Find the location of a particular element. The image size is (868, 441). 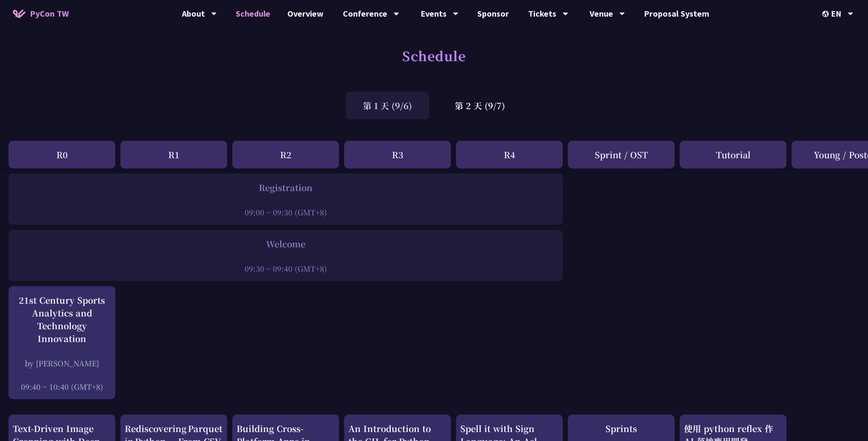

div: Welcome is located at coordinates (285, 244).